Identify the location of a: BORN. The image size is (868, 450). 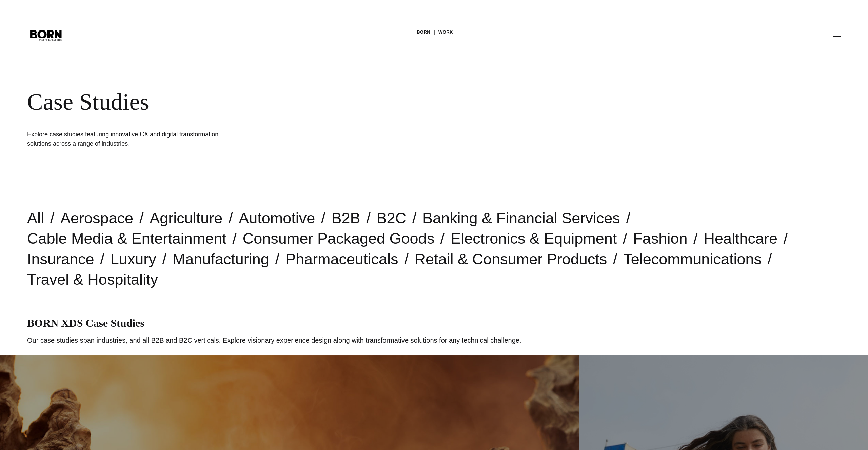
(424, 32).